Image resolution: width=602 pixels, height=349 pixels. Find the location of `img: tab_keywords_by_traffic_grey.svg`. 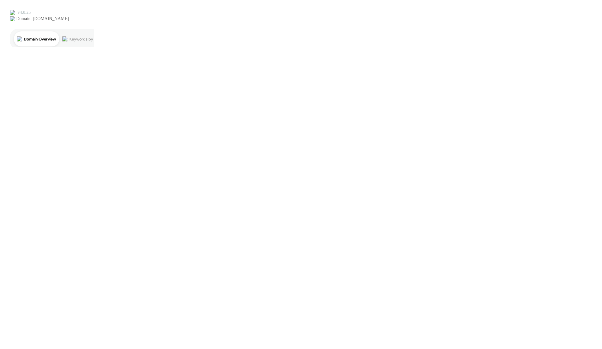

img: tab_keywords_by_traffic_grey.svg is located at coordinates (65, 39).